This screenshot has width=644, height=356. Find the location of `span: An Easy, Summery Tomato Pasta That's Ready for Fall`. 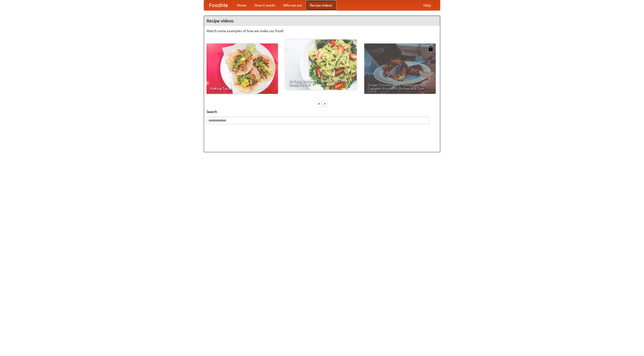

span: An Easy, Summery Tomato Pasta That's Ready for Fall is located at coordinates (321, 83).